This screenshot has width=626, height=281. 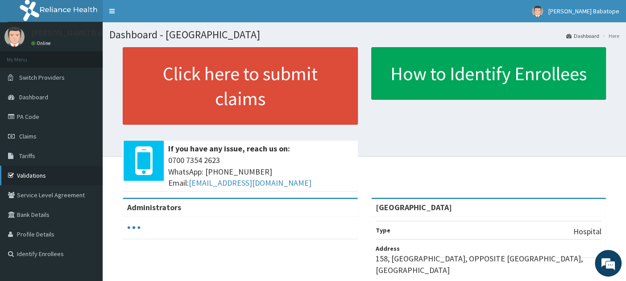 I want to click on a: Dashboard, so click(x=582, y=36).